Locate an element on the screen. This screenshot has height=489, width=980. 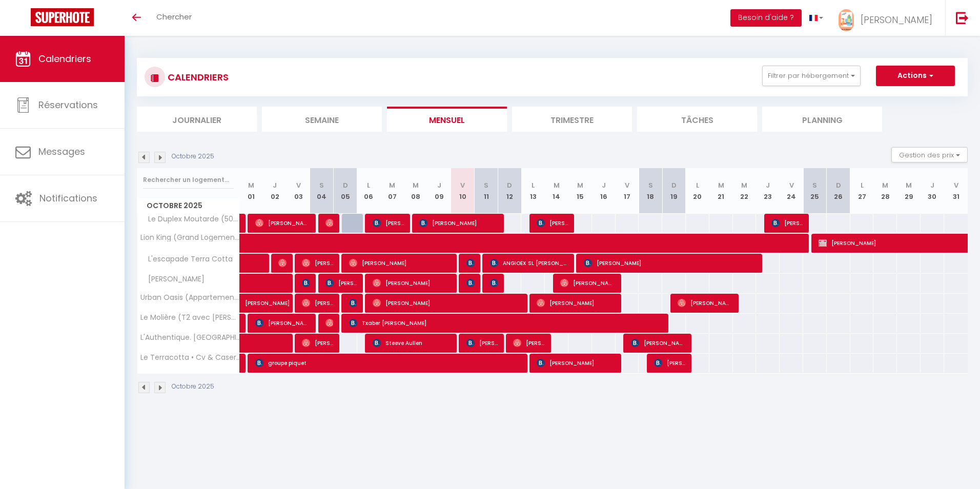
button: Actions is located at coordinates (916, 76).